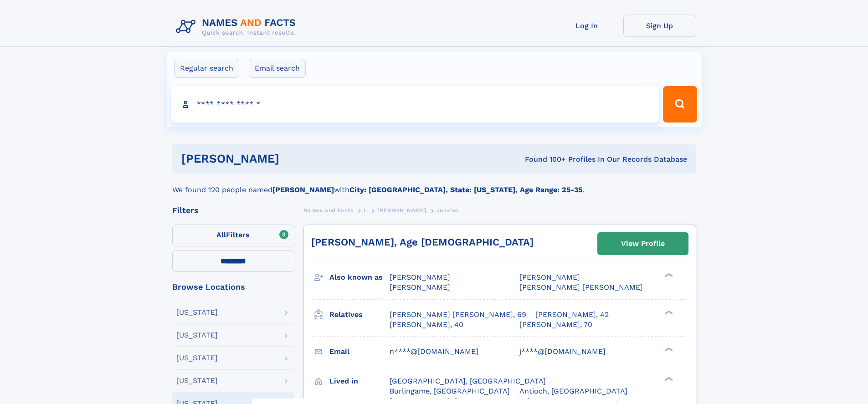 Image resolution: width=868 pixels, height=404 pixels. Describe the element at coordinates (415, 104) in the screenshot. I see `input: search input` at that location.